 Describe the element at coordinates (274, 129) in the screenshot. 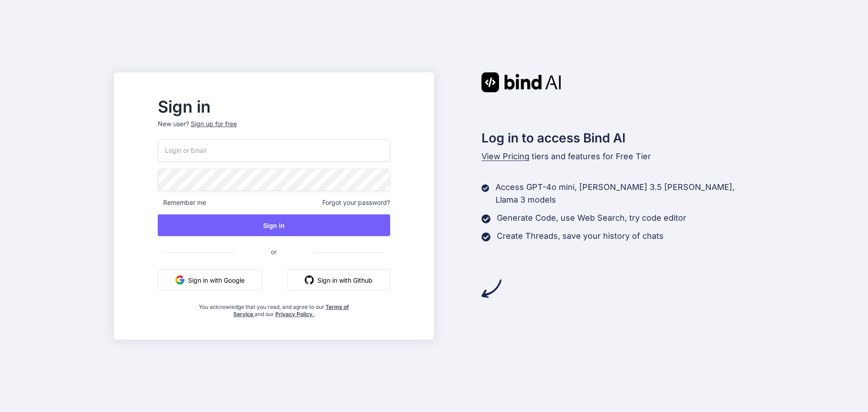

I see `p: New user?` at that location.